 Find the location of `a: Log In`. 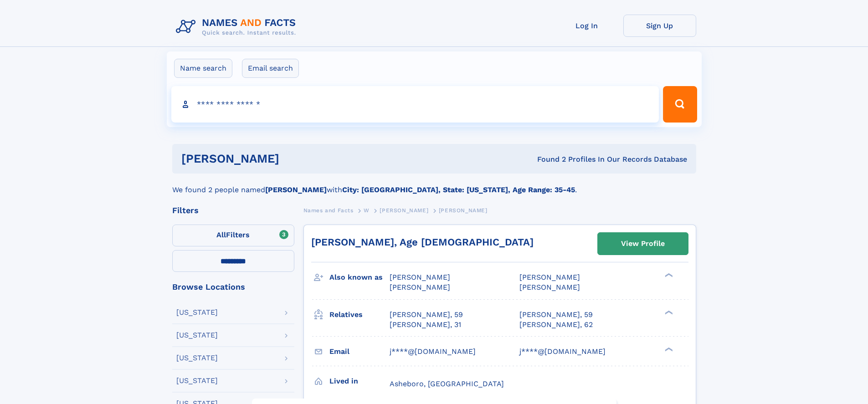

a: Log In is located at coordinates (587, 26).